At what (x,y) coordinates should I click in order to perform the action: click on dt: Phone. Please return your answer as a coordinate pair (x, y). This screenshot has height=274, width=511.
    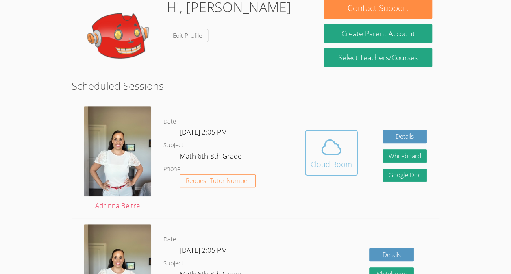
    Looking at the image, I should click on (172, 169).